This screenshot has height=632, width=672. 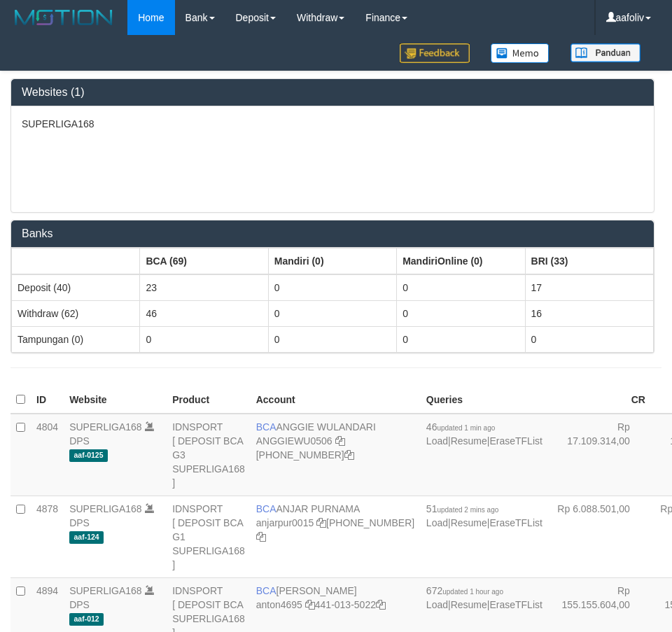 What do you see at coordinates (47, 536) in the screenshot?
I see `td: 4878` at bounding box center [47, 536].